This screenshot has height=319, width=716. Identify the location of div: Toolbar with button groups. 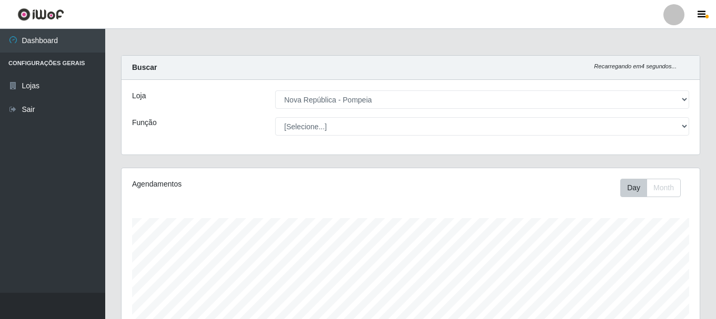
(654, 188).